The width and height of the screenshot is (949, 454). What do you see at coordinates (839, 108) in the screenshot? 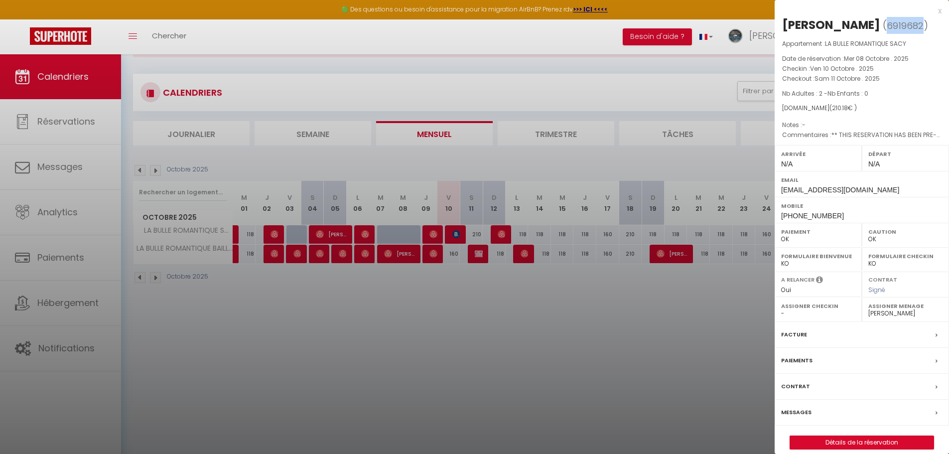
I see `span: 210.18` at bounding box center [839, 108].